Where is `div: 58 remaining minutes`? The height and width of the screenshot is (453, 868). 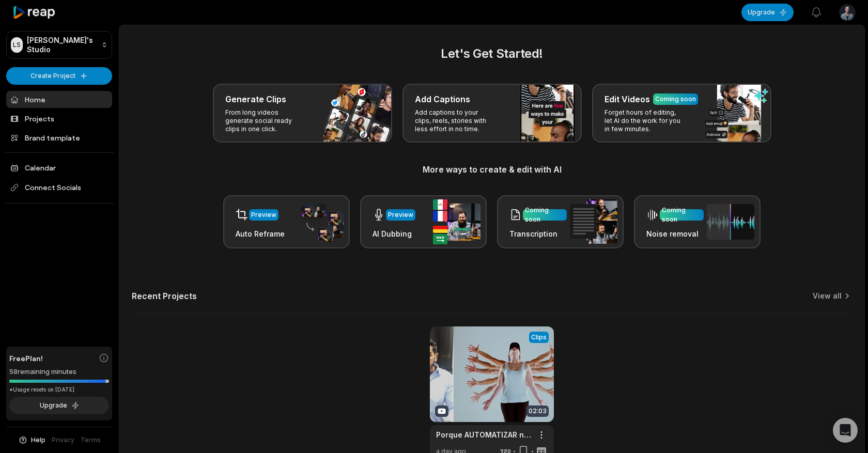 div: 58 remaining minutes is located at coordinates (59, 372).